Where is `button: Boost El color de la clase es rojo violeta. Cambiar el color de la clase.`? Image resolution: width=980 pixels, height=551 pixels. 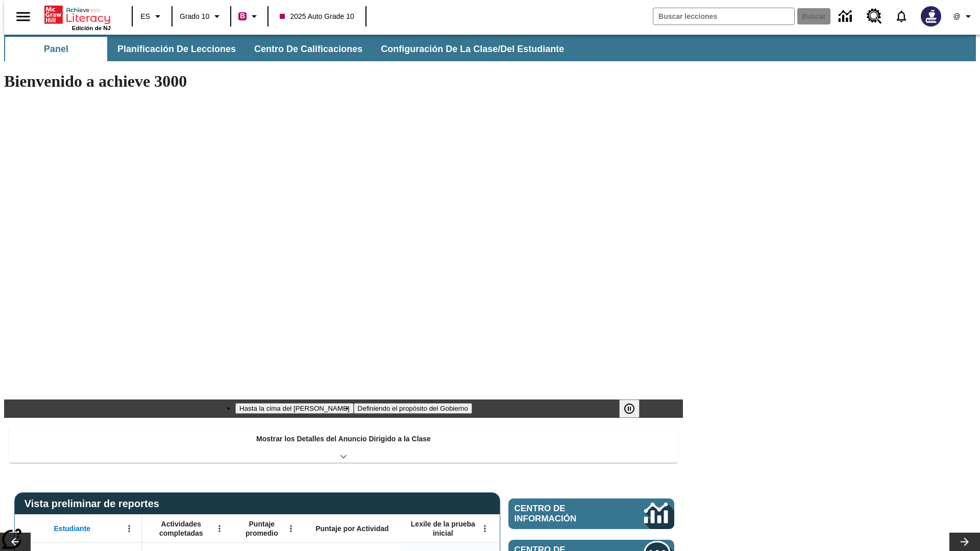 button: Boost El color de la clase es rojo violeta. Cambiar el color de la clase. is located at coordinates (249, 17).